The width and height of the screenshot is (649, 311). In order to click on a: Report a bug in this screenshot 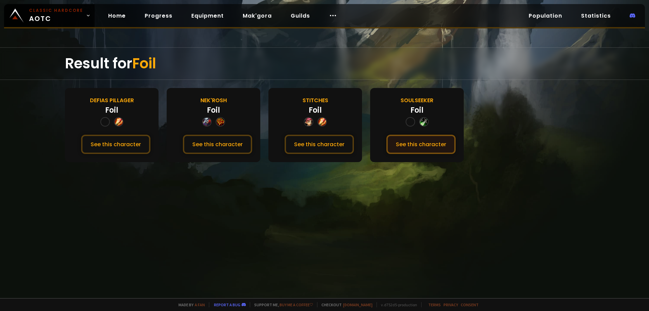, I will do `click(227, 304)`.